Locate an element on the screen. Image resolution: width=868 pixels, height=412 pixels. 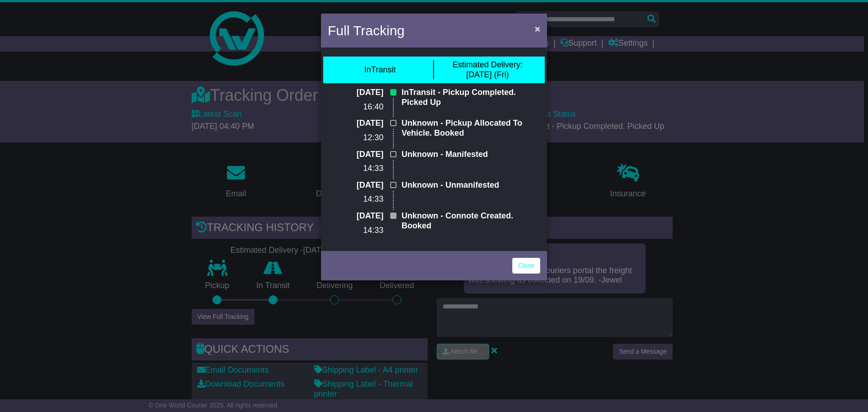
div: InTransit is located at coordinates (380, 70).